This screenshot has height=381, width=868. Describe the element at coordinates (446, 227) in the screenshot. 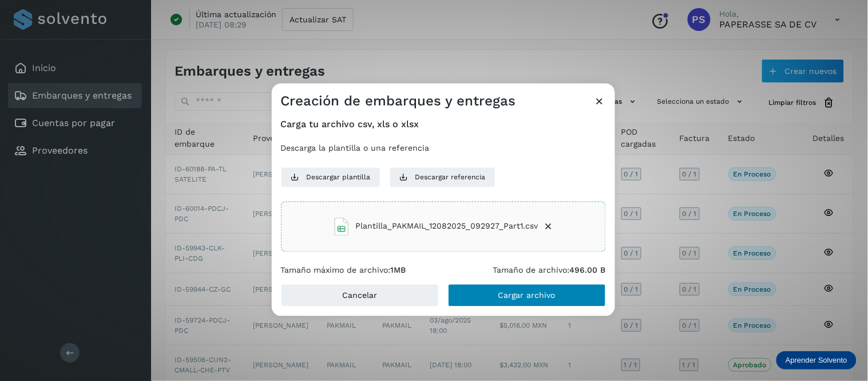

I see `span: Plantilla_PAKMAIL_12082025_092927_Part1.csv` at that location.